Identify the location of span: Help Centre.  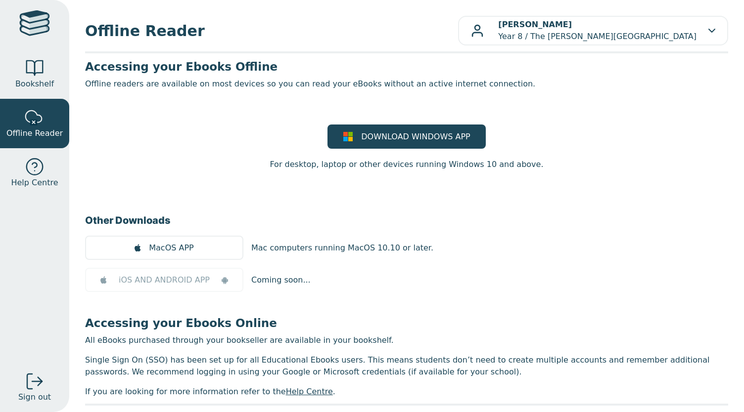
(34, 183).